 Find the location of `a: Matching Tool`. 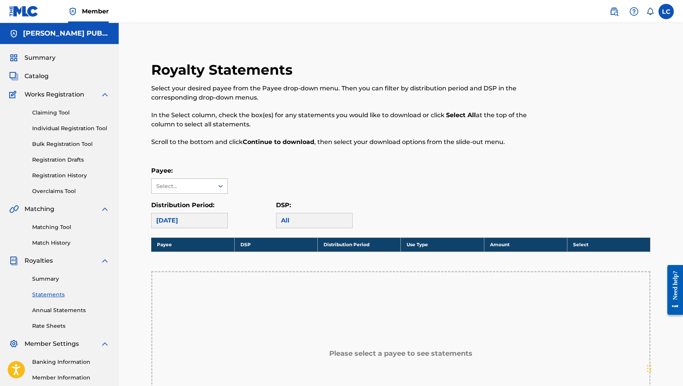

a: Matching Tool is located at coordinates (71, 227).